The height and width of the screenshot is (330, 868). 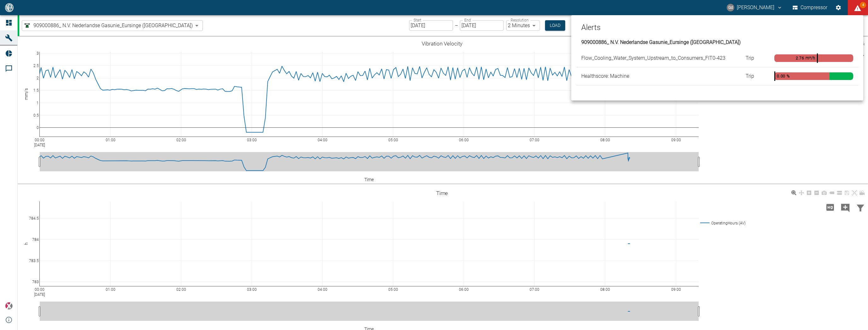 What do you see at coordinates (806, 58) in the screenshot?
I see `div: 2.76 m³/h` at bounding box center [806, 58].